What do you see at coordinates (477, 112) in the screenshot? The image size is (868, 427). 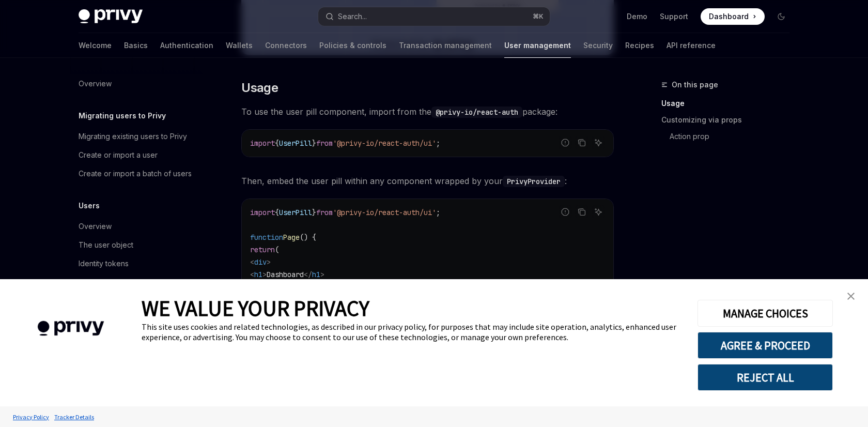 I see `code: @privy-io/react-auth` at bounding box center [477, 112].